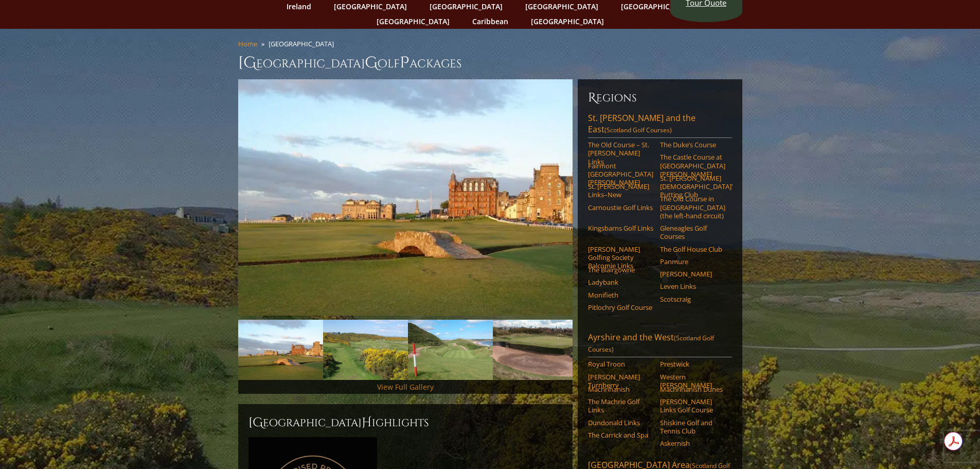 This screenshot has height=469, width=980. What do you see at coordinates (692, 299) in the screenshot?
I see `a: Scotscraig` at bounding box center [692, 299].